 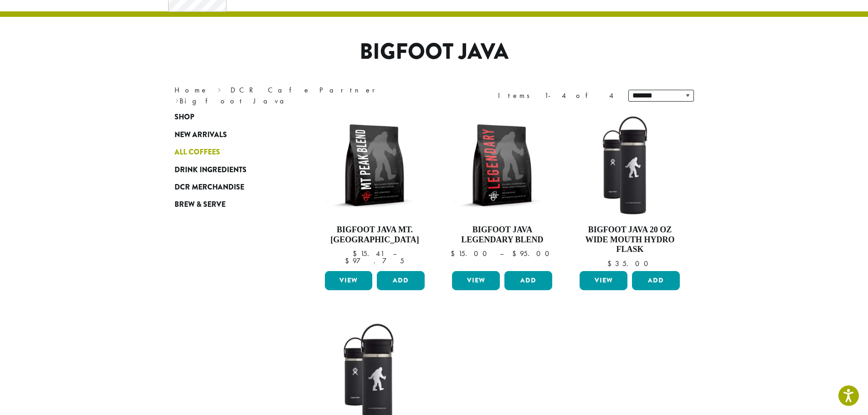 What do you see at coordinates (434, 52) in the screenshot?
I see `h1: Bigfoot Java` at bounding box center [434, 52].